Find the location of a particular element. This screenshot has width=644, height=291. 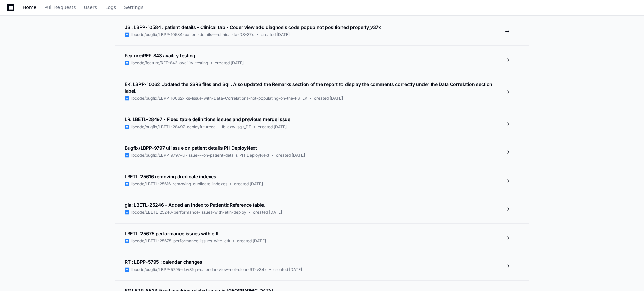

span: lbcode/bugfix/LBETL-28497-deployfutureqa---lb-azw-sqlt_DF is located at coordinates (191, 127).